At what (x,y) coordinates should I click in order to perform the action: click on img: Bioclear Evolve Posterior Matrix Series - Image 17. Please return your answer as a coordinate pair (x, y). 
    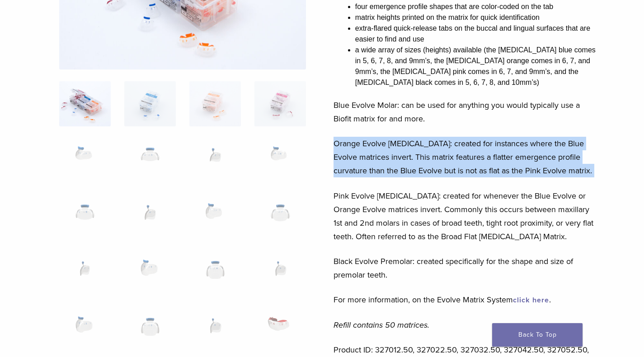
    Looking at the image, I should click on (85, 331).